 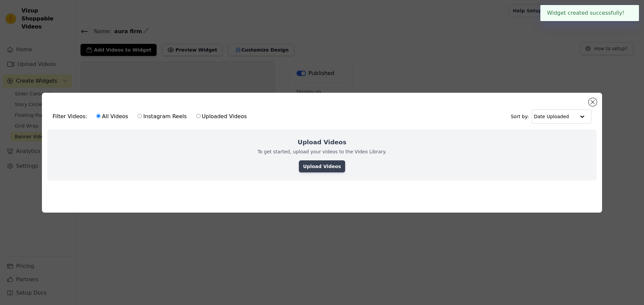 What do you see at coordinates (590, 13) in the screenshot?
I see `div: Widget created successfully!` at bounding box center [590, 13].